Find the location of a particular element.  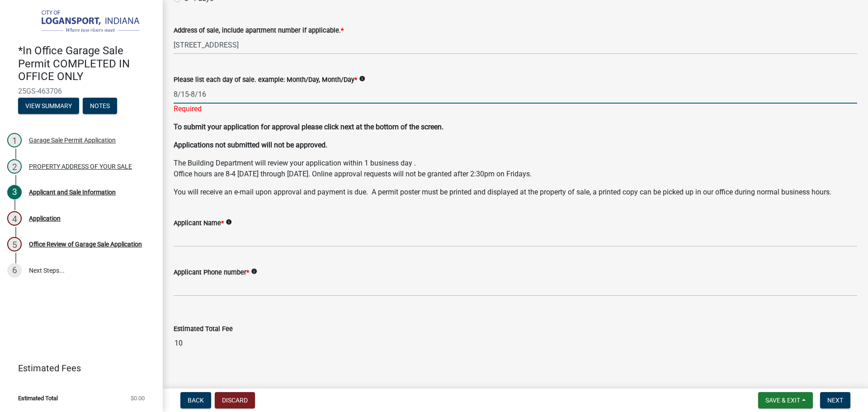

a: Estimated Fees is located at coordinates (78, 369).